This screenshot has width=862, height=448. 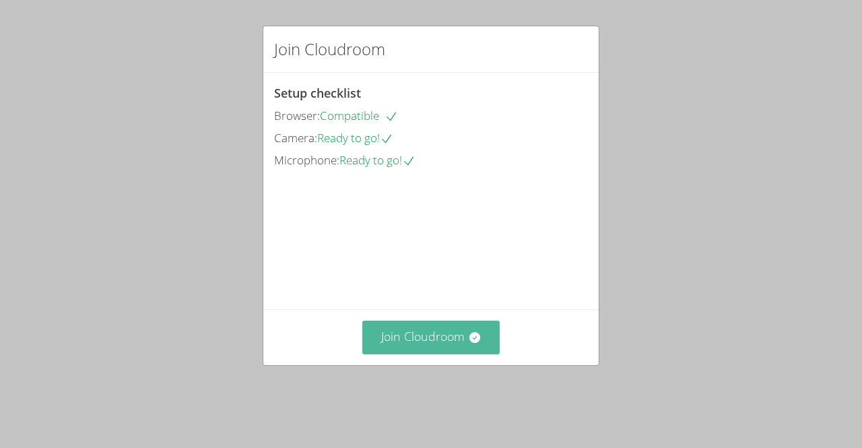 What do you see at coordinates (329, 49) in the screenshot?
I see `h2: Join Cloudroom` at bounding box center [329, 49].